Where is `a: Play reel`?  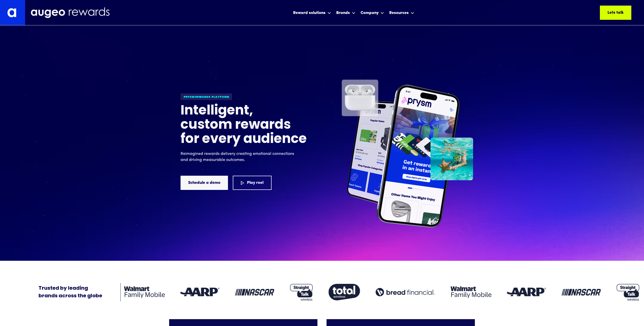
a: Play reel is located at coordinates (252, 183).